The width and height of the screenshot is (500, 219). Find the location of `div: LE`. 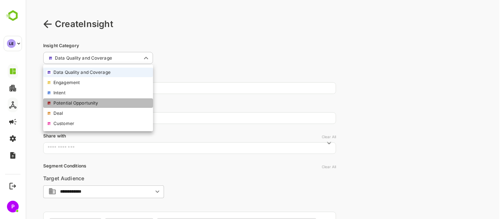

div: LE is located at coordinates (11, 44).